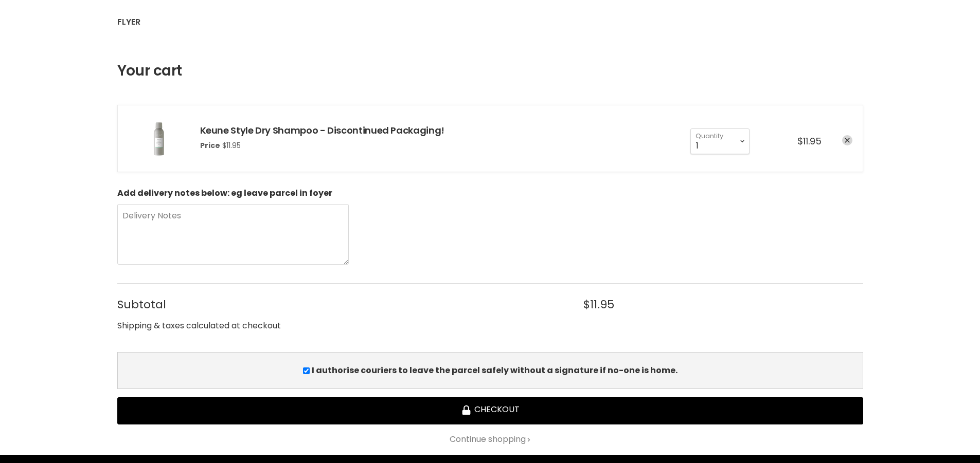 This screenshot has height=463, width=980. Describe the element at coordinates (210, 146) in the screenshot. I see `span: Price` at that location.